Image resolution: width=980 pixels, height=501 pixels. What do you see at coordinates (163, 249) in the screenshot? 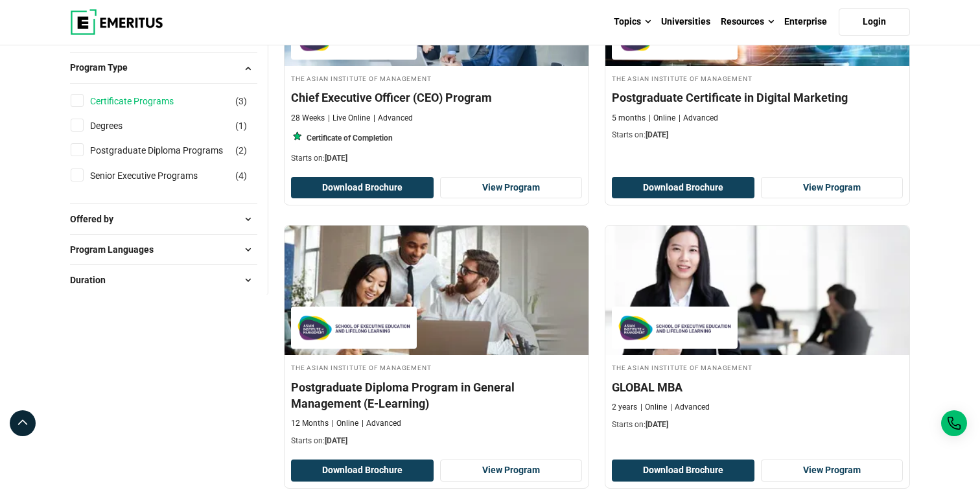
I see `button: Program Languages` at bounding box center [163, 249].